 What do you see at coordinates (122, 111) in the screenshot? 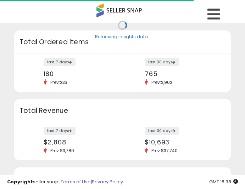
I see `h3: Total Revenue` at bounding box center [122, 111].